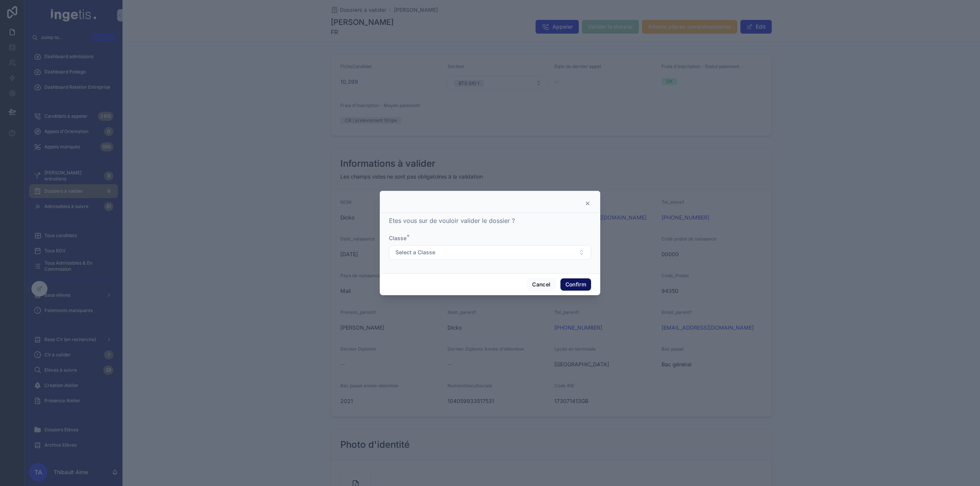 This screenshot has width=980, height=486. What do you see at coordinates (542, 285) in the screenshot?
I see `button: Cancel` at bounding box center [542, 285].